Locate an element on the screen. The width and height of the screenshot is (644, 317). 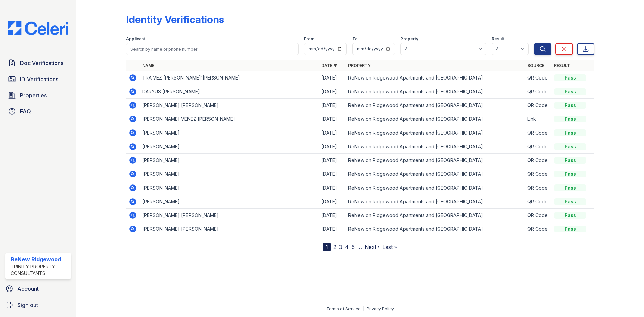
a: Date ▼ is located at coordinates (329, 65).